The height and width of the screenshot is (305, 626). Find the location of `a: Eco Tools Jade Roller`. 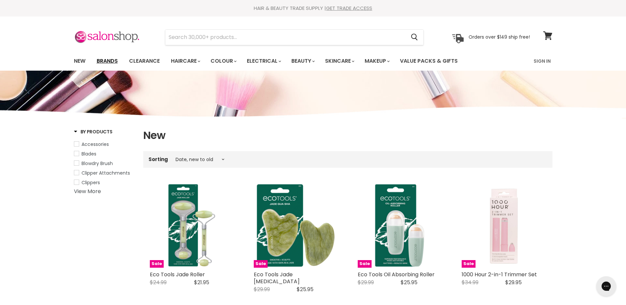

a: Eco Tools Jade Roller is located at coordinates (177, 274).